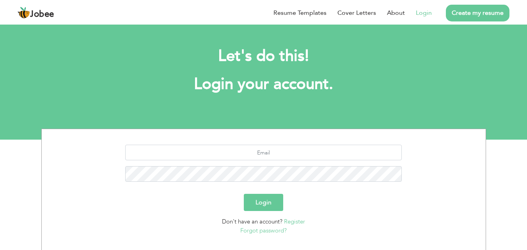 The height and width of the screenshot is (250, 527). What do you see at coordinates (36, 13) in the screenshot?
I see `a: Jobee` at bounding box center [36, 13].